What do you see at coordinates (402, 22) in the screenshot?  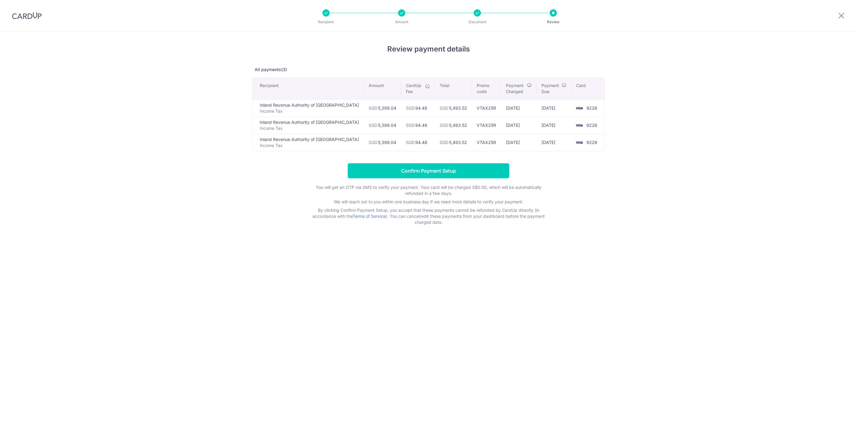 I see `p: Amount` at bounding box center [402, 22].